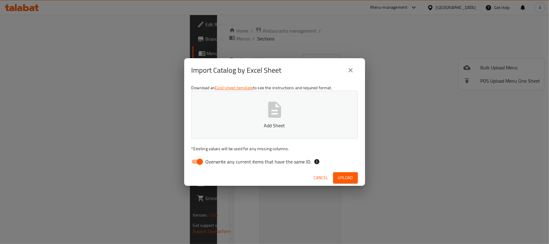 Image resolution: width=549 pixels, height=244 pixels. Describe the element at coordinates (321, 177) in the screenshot. I see `span: Cancel` at that location.